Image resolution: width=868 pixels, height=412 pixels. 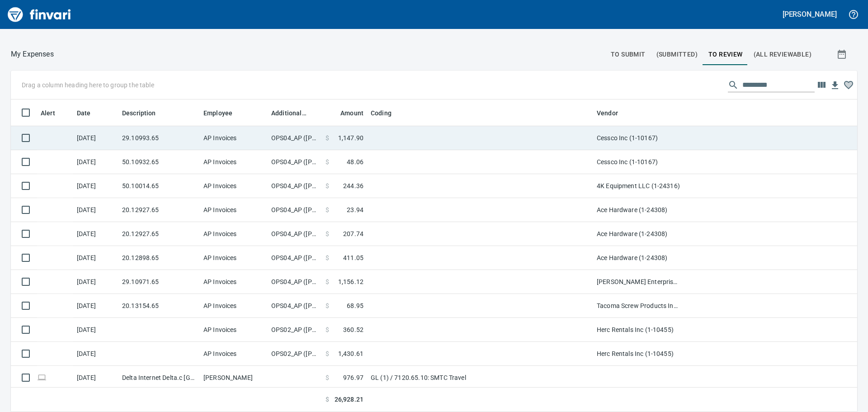 What do you see at coordinates (677, 55) in the screenshot?
I see `span: (Submitted)` at bounding box center [677, 55].